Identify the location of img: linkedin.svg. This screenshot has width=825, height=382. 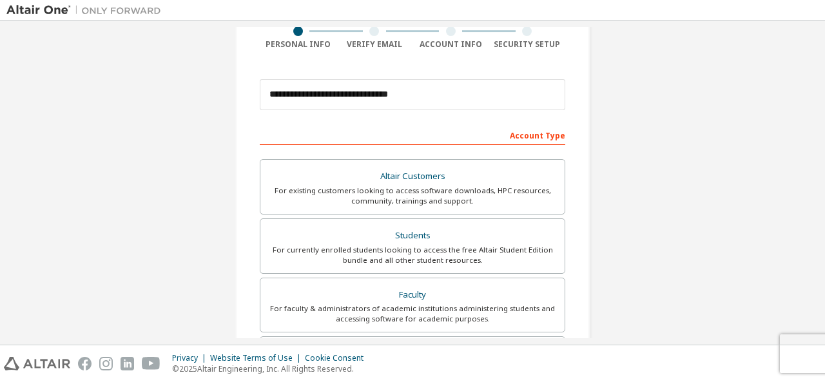
(127, 364).